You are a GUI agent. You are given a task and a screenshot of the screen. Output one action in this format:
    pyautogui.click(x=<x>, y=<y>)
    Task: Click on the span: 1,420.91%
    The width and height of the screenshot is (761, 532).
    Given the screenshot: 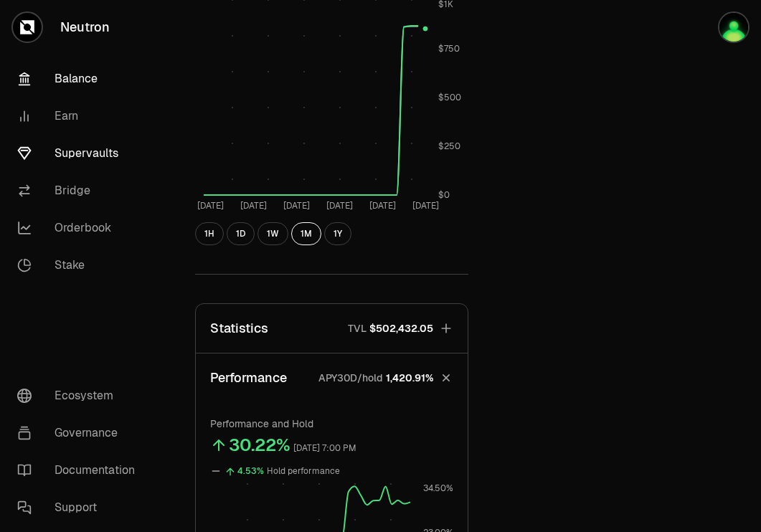 What is the action you would take?
    pyautogui.click(x=410, y=378)
    